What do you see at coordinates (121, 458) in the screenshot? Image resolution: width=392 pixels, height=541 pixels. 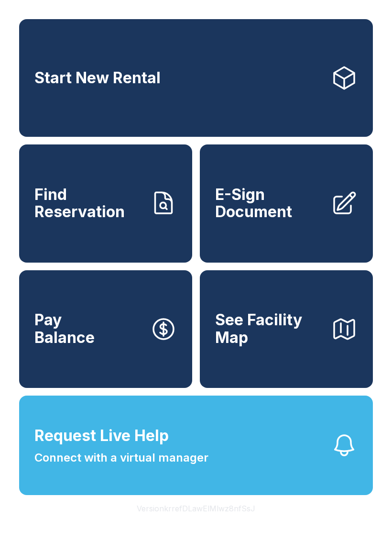 I see `span: Connect with a virtual manager` at bounding box center [121, 458].